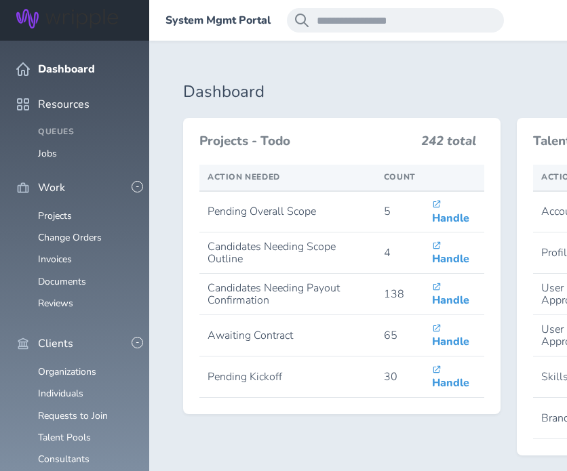 The width and height of the screenshot is (567, 471). I want to click on td: Awaiting Contract, so click(288, 336).